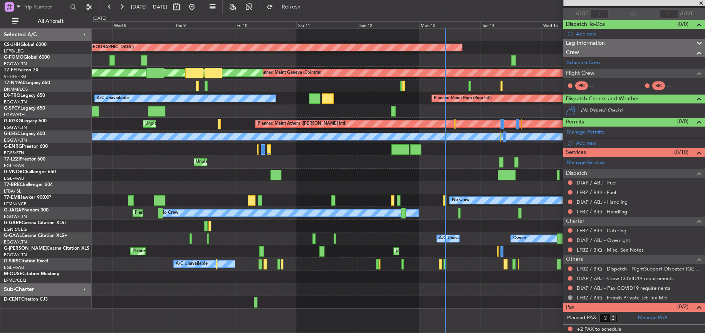 This screenshot has height=333, width=705. What do you see at coordinates (32, 274) in the screenshot?
I see `a: M-OUSECitation Mustang` at bounding box center [32, 274].